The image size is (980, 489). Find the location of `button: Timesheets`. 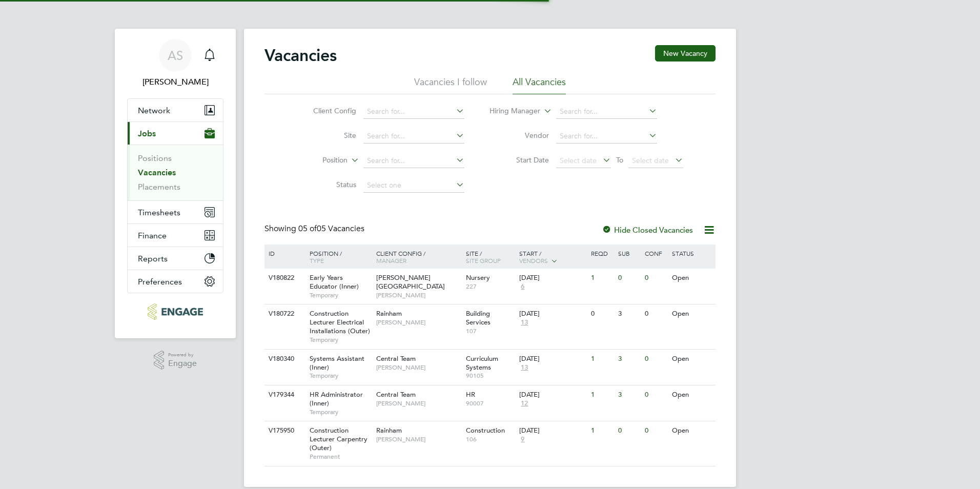

button: Timesheets is located at coordinates (176, 212).